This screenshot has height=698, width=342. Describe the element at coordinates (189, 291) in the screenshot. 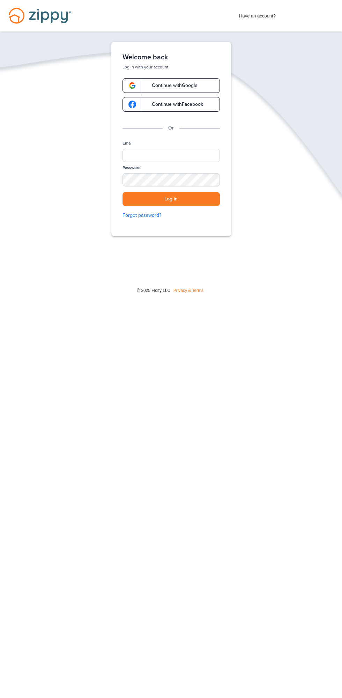

I see `a: Privacy & Terms` at that location.